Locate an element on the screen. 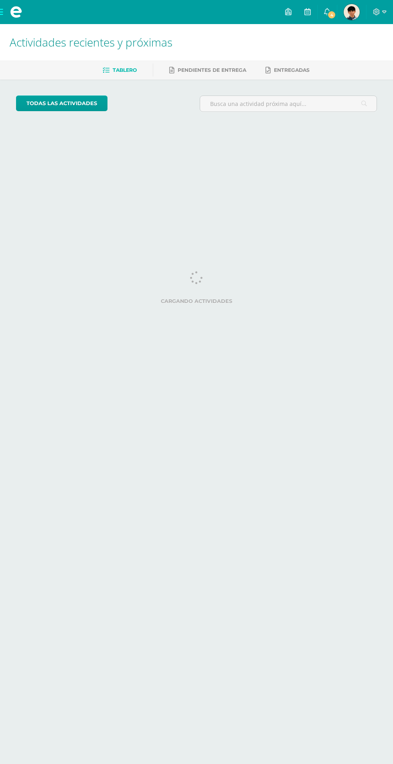 Image resolution: width=393 pixels, height=764 pixels. label: Cargando actividades is located at coordinates (197, 301).